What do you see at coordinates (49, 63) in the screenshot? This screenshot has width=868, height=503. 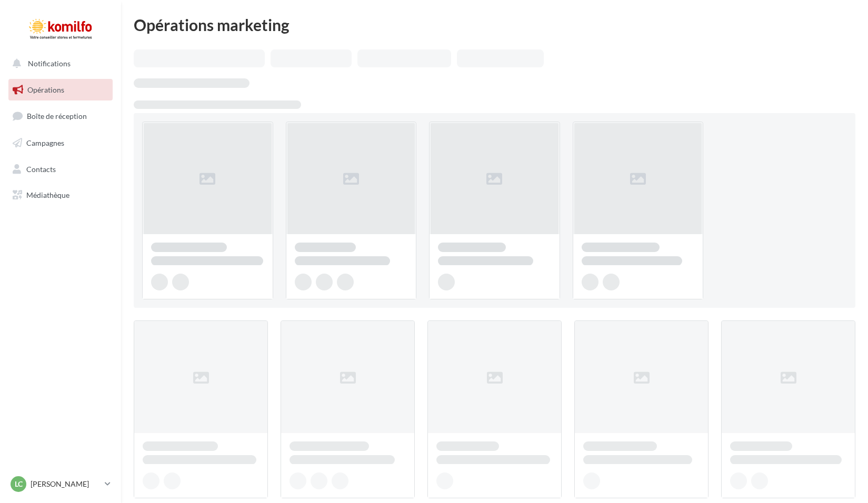 I see `span: Notifications` at bounding box center [49, 63].